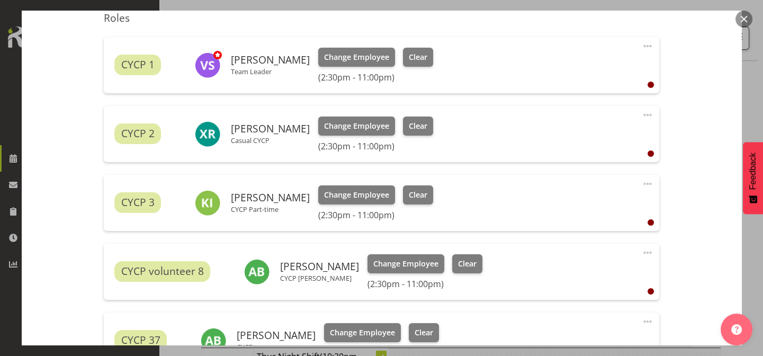 The image size is (763, 356). I want to click on button: Feedback - Show survey, so click(753, 178).